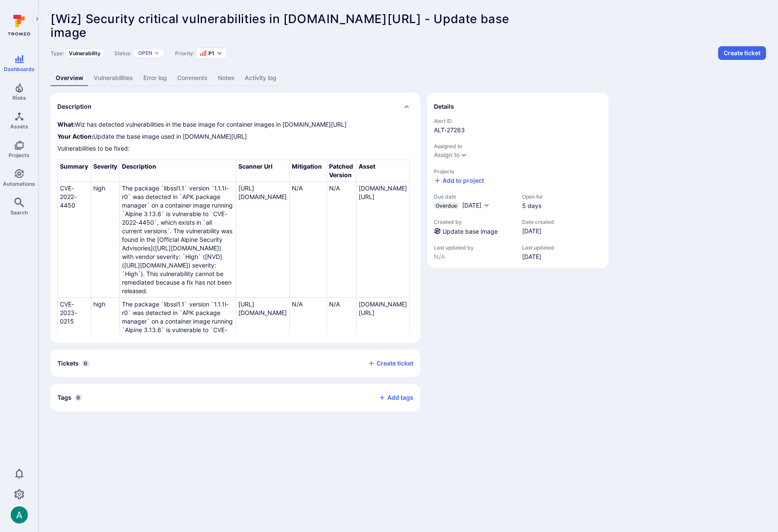  What do you see at coordinates (177, 171) in the screenshot?
I see `th: Description` at bounding box center [177, 171].